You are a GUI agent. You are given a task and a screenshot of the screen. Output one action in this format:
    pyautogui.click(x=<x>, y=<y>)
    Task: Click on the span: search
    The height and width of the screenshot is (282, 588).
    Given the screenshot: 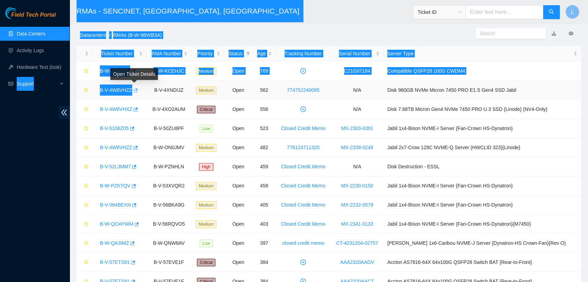 What is the action you would take?
    pyautogui.click(x=552, y=12)
    